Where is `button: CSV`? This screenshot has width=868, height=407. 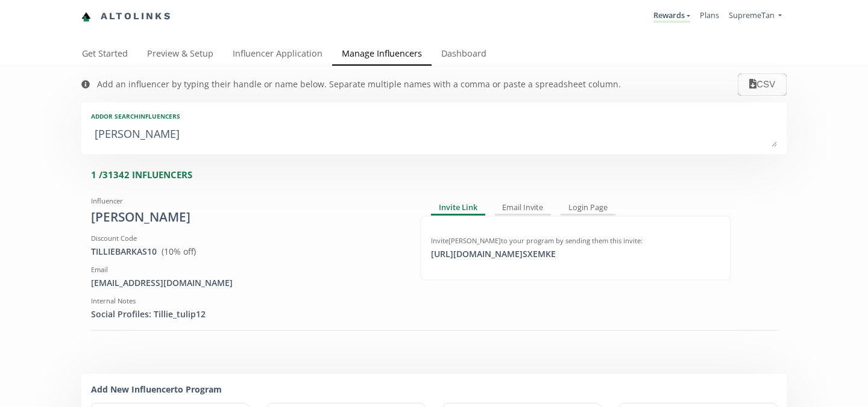 button: CSV is located at coordinates (761, 84).